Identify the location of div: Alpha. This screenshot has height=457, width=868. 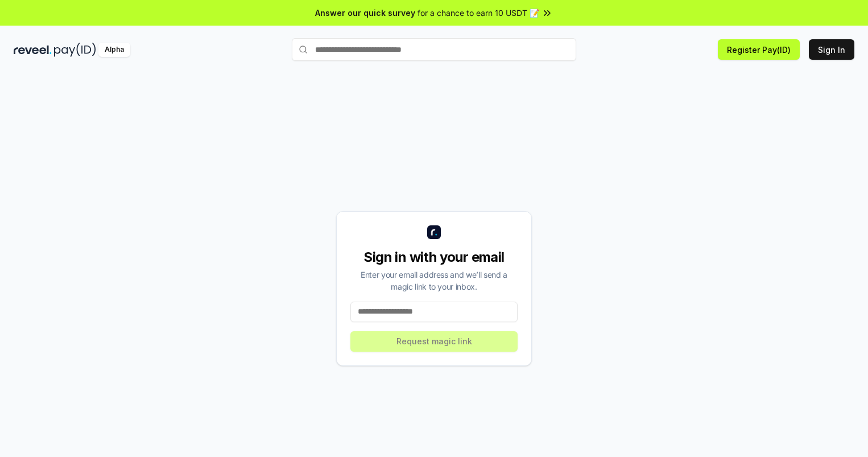
(115, 50).